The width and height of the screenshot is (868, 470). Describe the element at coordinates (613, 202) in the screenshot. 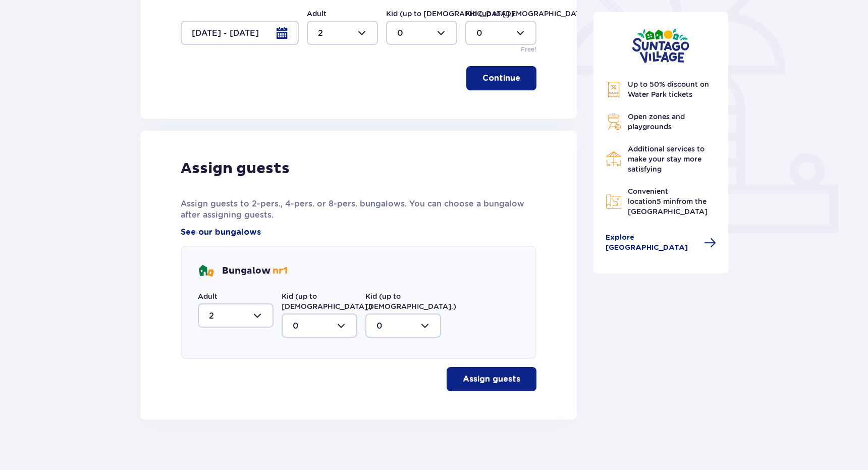

I see `img: Map Icon` at that location.